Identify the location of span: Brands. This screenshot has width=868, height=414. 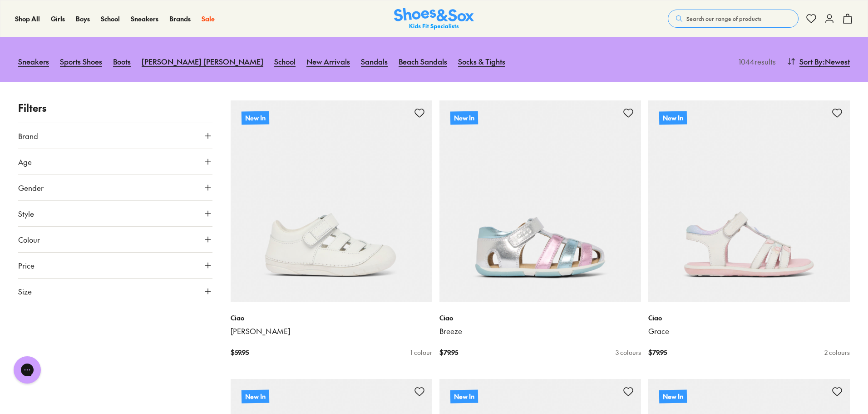
(180, 19).